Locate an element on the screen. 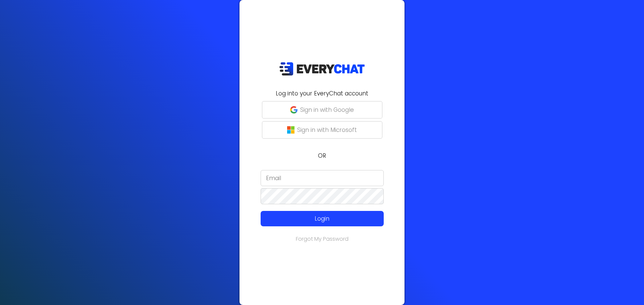 The width and height of the screenshot is (644, 305). button: Login is located at coordinates (322, 219).